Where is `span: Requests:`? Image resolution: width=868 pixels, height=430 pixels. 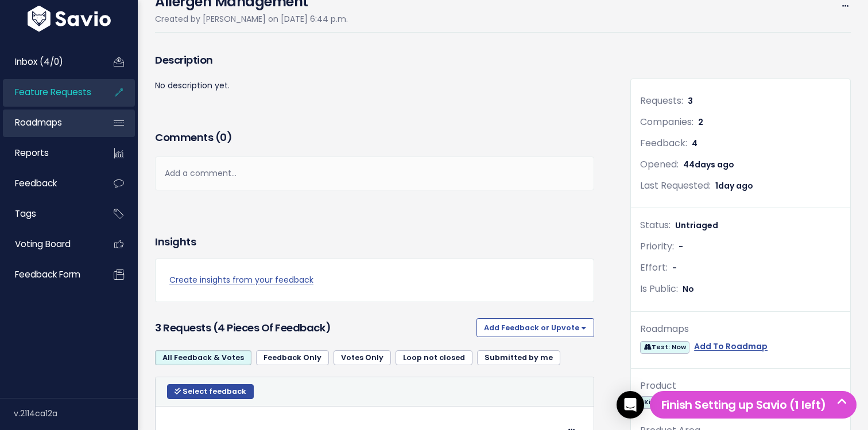 span: Requests: is located at coordinates (662, 100).